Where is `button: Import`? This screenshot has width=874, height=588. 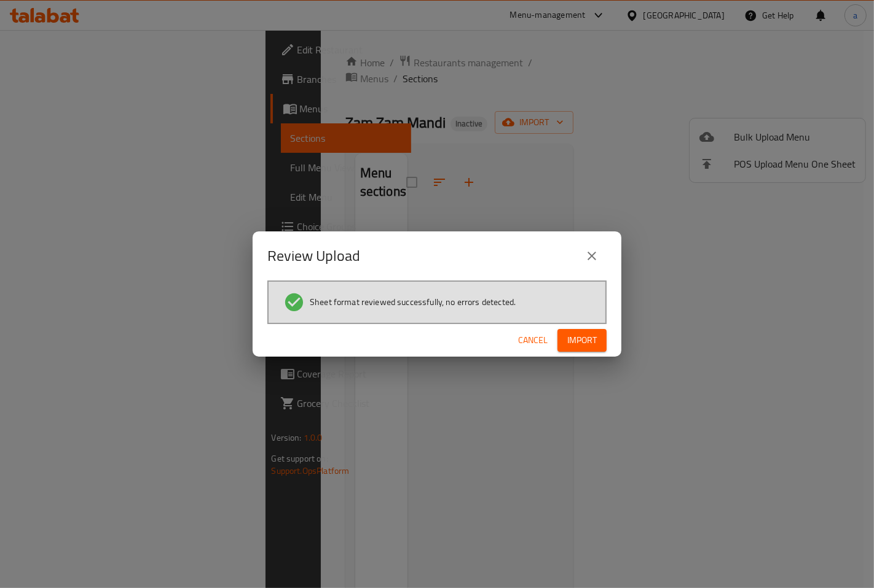
button: Import is located at coordinates (582, 340).